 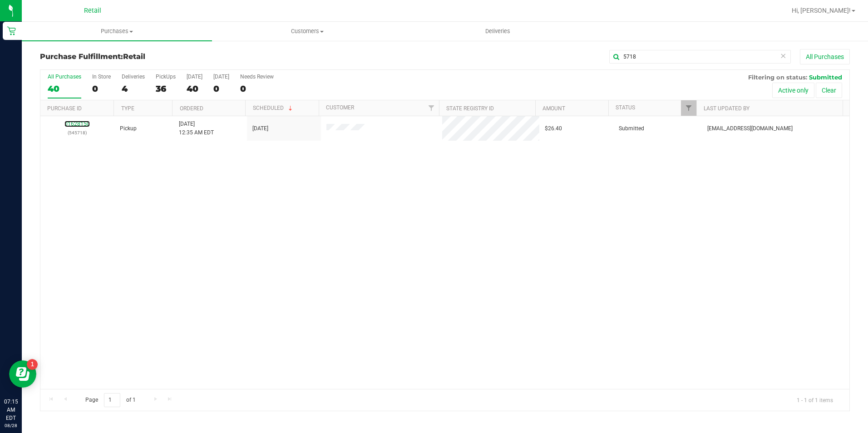 What do you see at coordinates (815, 400) in the screenshot?
I see `span: 1 - 1 of 1 items` at bounding box center [815, 400].